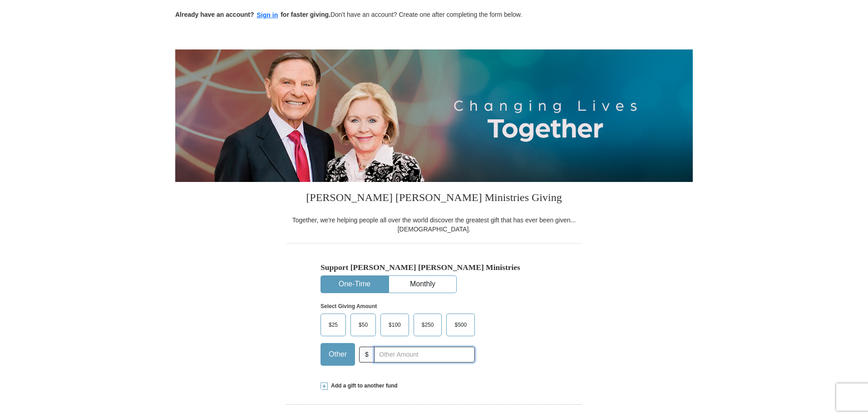 The image size is (868, 417). Describe the element at coordinates (428, 325) in the screenshot. I see `span: $250` at that location.